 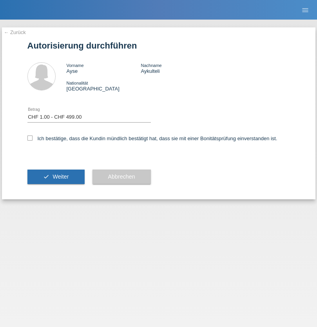 What do you see at coordinates (178, 68) in the screenshot?
I see `div: Aykulteli` at bounding box center [178, 68].